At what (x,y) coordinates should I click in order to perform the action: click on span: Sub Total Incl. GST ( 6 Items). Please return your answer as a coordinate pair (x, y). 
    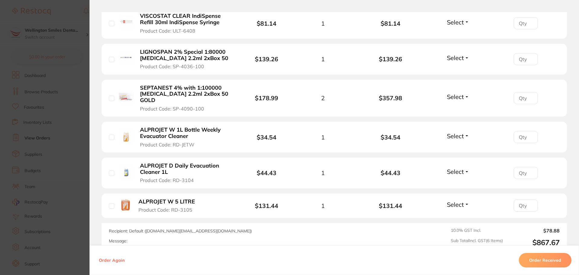
    Looking at the image, I should click on (477, 243).